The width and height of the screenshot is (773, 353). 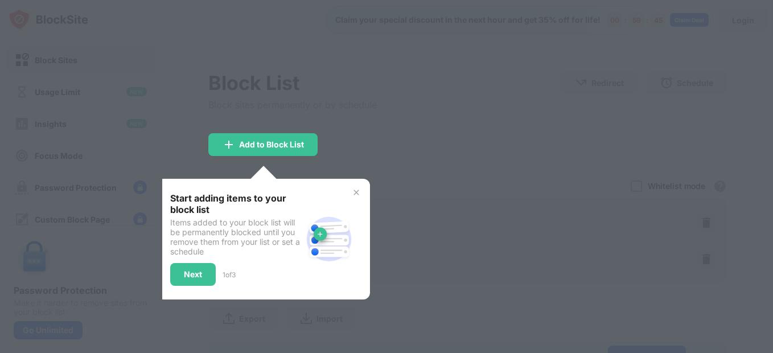 I want to click on div: Add to Block List, so click(x=271, y=145).